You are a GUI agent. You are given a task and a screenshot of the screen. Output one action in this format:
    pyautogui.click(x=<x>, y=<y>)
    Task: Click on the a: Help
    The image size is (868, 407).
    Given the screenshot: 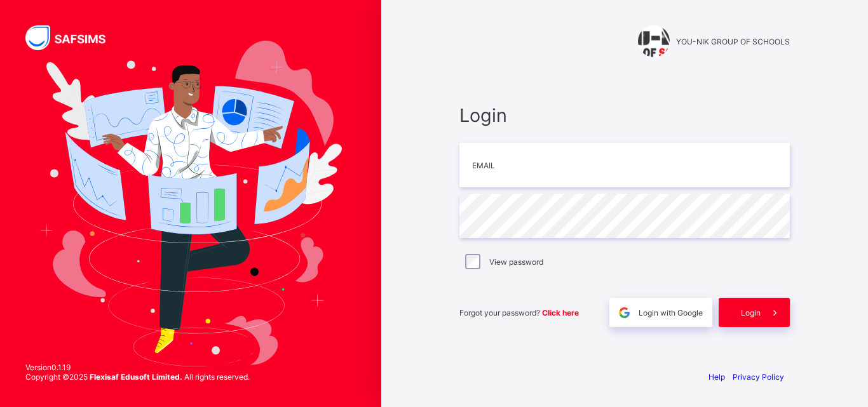 What is the action you would take?
    pyautogui.click(x=717, y=377)
    